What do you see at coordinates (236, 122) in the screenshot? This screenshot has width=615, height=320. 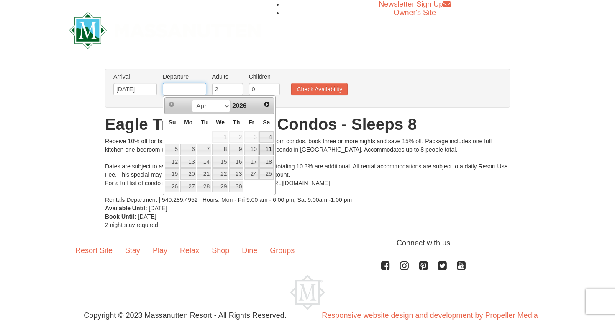 I see `span: Thursday` at bounding box center [236, 122].